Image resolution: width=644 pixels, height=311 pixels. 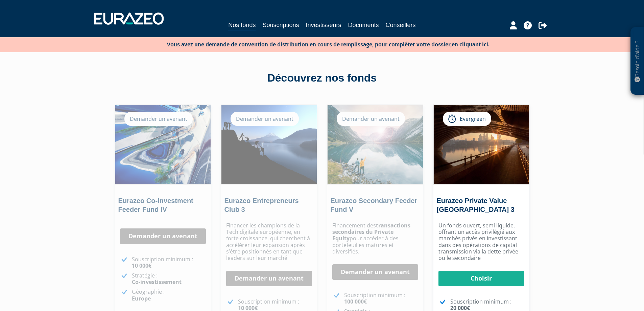 What do you see at coordinates (375, 238) in the screenshot?
I see `p: Financement des pour accéder à des portefeuilles matures et diversifiés.` at bounding box center [375, 238].